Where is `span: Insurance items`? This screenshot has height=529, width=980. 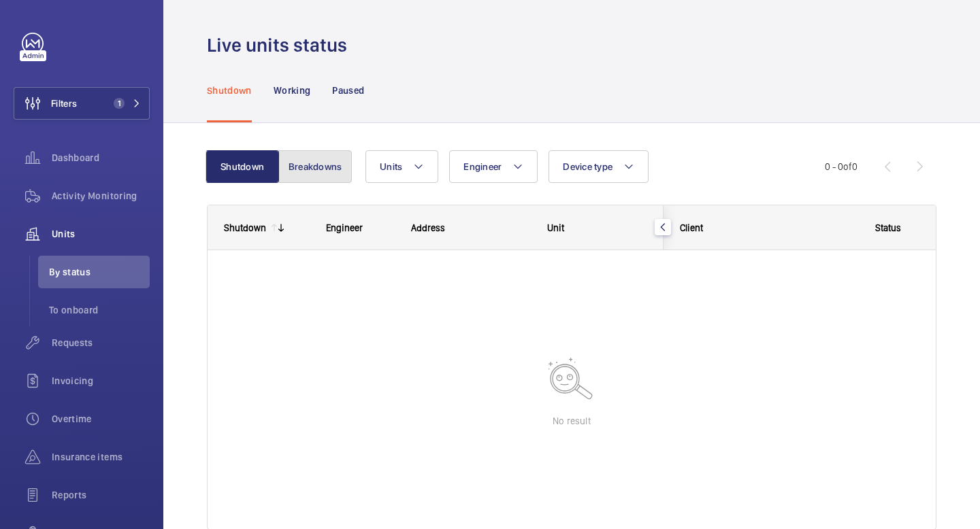 span: Insurance items is located at coordinates (101, 457).